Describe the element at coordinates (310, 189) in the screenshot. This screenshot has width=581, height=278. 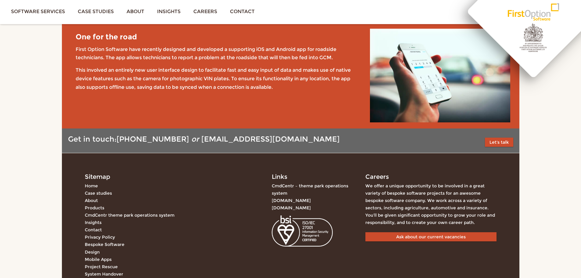
I see `a: CmdCentr – theme park operations system` at that location.